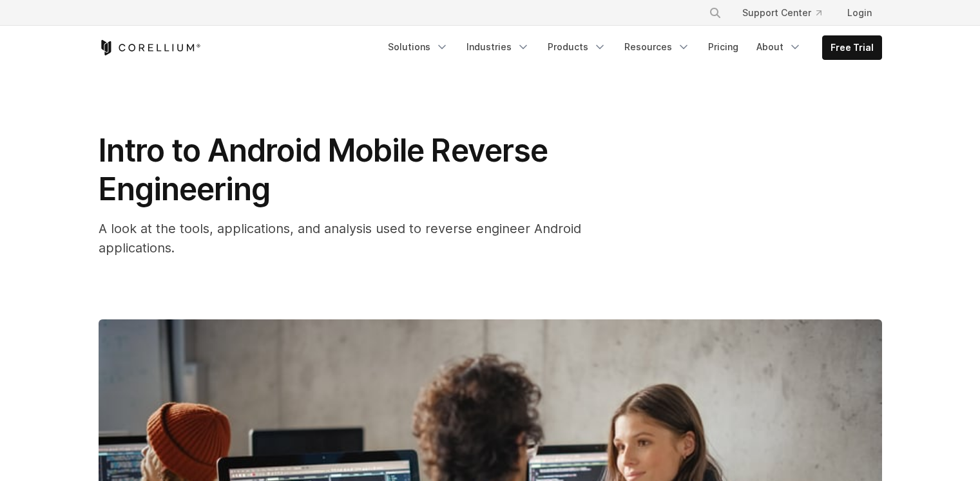 This screenshot has width=980, height=481. Describe the element at coordinates (860, 13) in the screenshot. I see `a: Login` at that location.